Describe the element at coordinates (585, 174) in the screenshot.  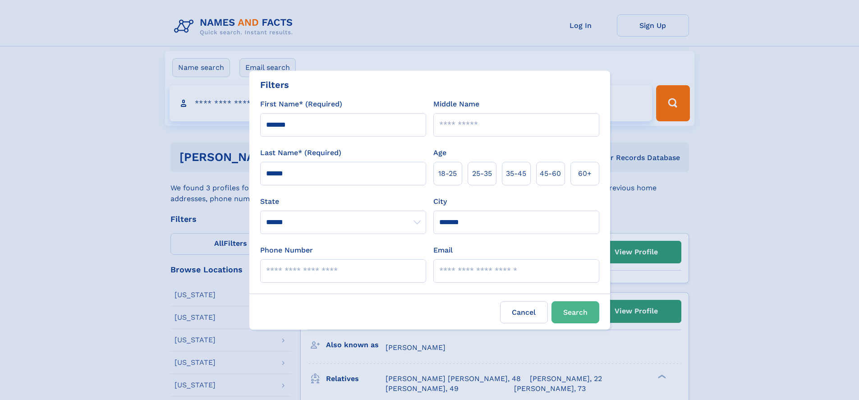
I see `span: 60+` at that location.